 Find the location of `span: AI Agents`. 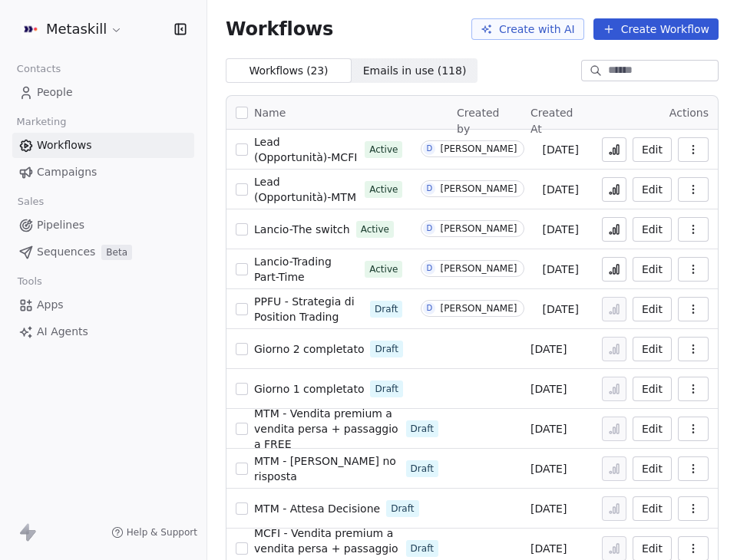

span: AI Agents is located at coordinates (62, 332).